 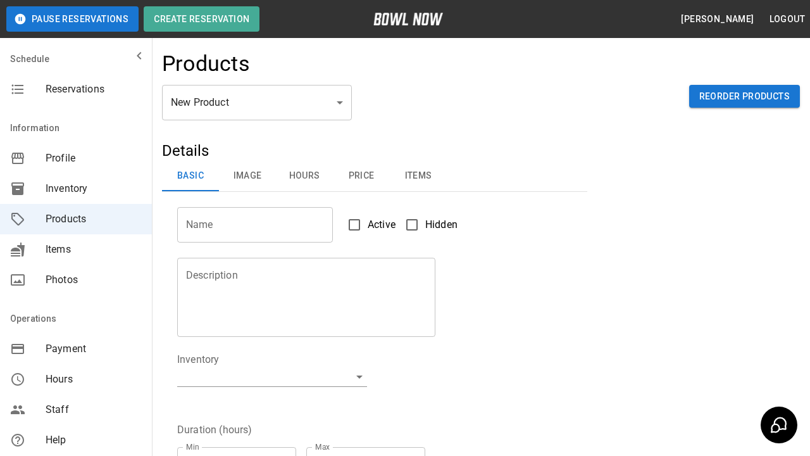 What do you see at coordinates (191, 176) in the screenshot?
I see `button: Basic` at bounding box center [191, 176].